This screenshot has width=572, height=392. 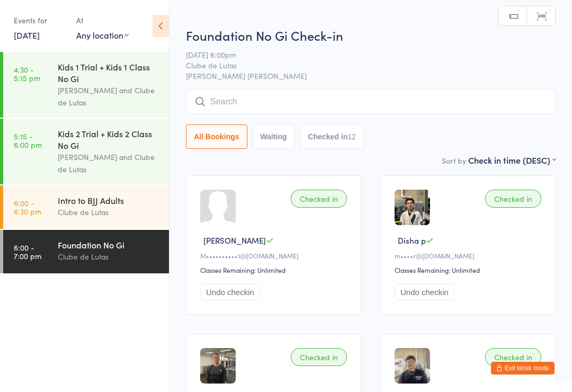 I want to click on time: 6:00 - 7:00 pm, so click(x=28, y=252).